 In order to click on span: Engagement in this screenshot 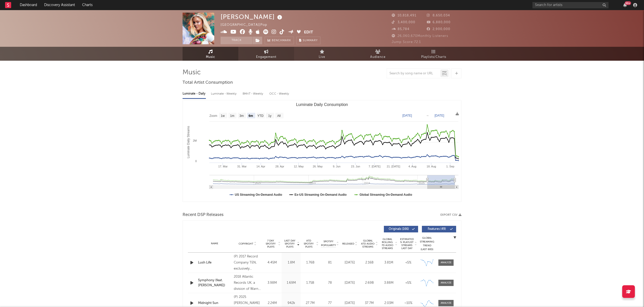, I will do `click(266, 57)`.